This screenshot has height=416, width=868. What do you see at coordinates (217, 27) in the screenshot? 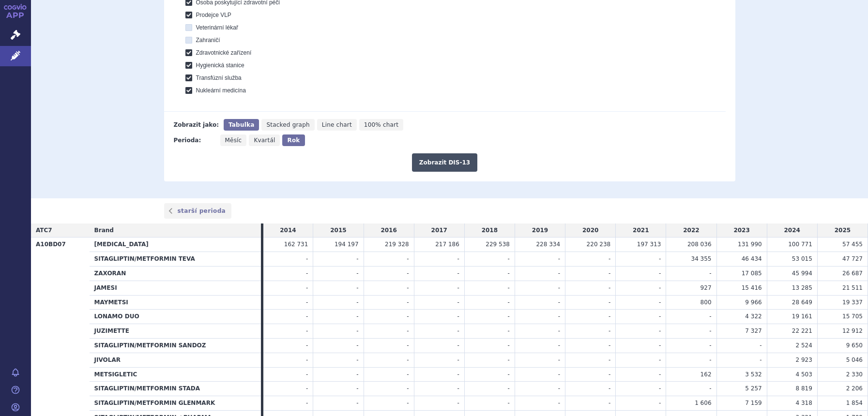
I see `span: Veterinární lékař` at bounding box center [217, 27].